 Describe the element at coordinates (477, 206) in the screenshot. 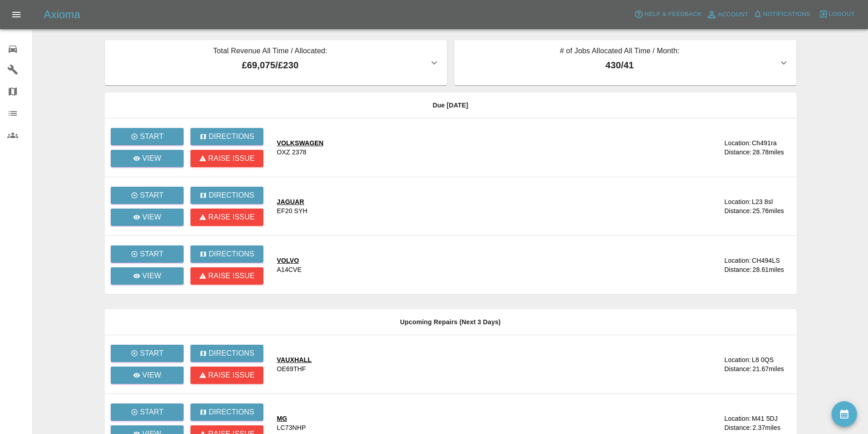

I see `a: JAGUAREF20 SYH` at that location.